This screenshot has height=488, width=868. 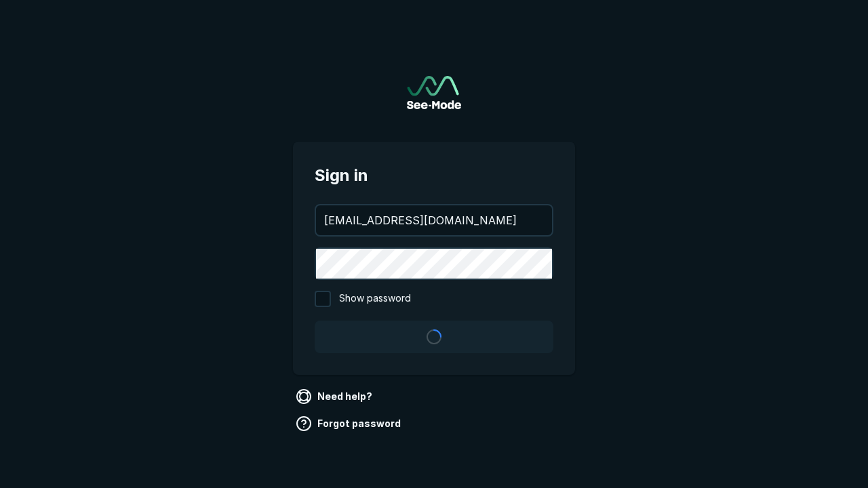 What do you see at coordinates (434, 175) in the screenshot?
I see `span: Sign in` at bounding box center [434, 175].